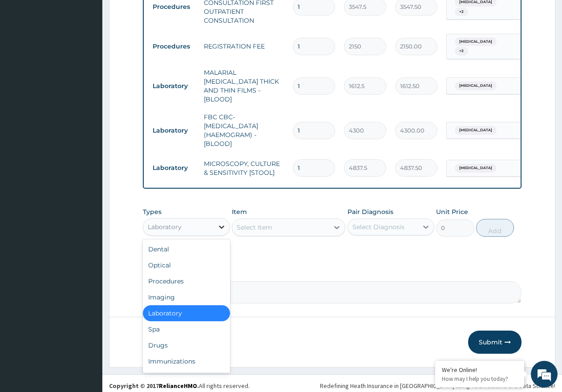 The height and width of the screenshot is (392, 562). I want to click on div: Chat with us now, so click(98, 56).